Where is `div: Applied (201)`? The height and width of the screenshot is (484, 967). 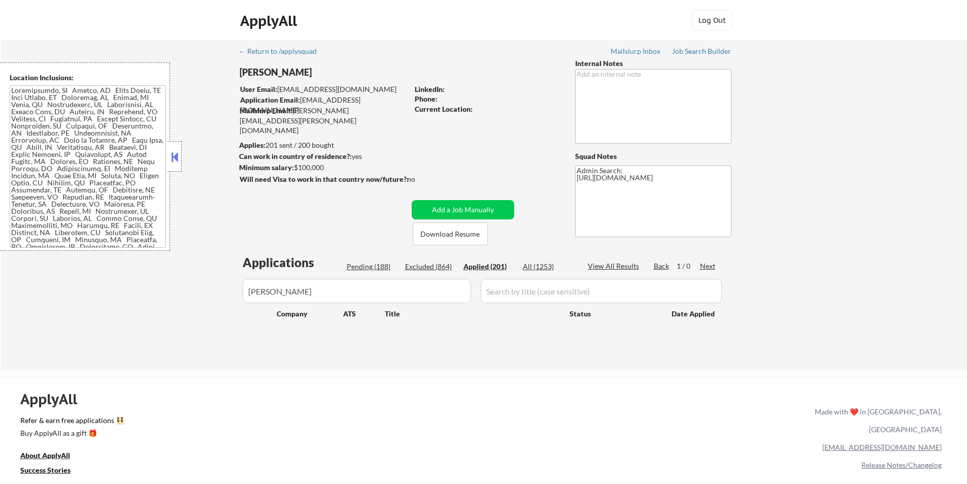
div: Applied (201) is located at coordinates (489, 267).